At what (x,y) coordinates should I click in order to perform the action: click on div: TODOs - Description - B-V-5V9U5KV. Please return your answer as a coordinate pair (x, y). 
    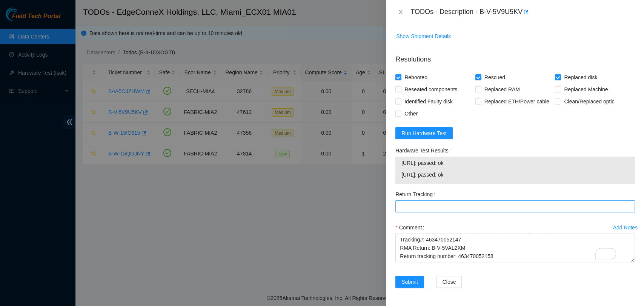
    Looking at the image, I should click on (523, 12).